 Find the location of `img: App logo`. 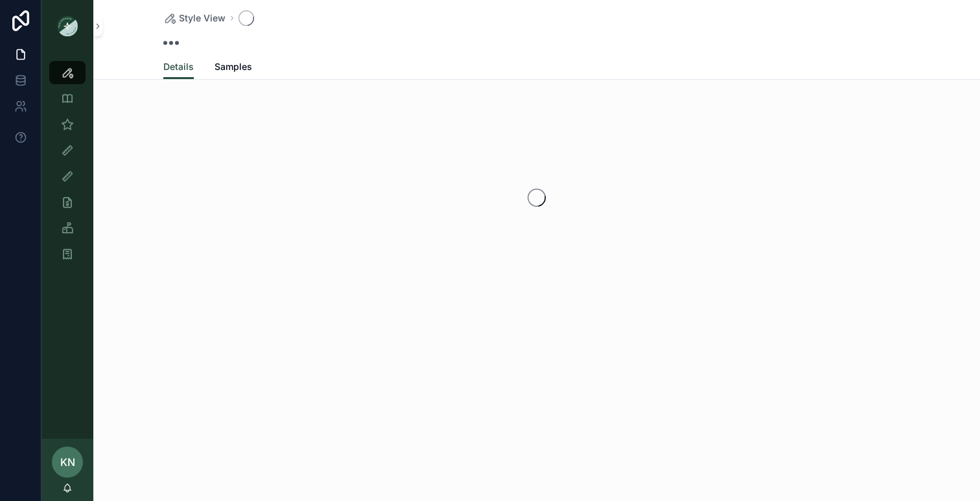

img: App logo is located at coordinates (67, 26).